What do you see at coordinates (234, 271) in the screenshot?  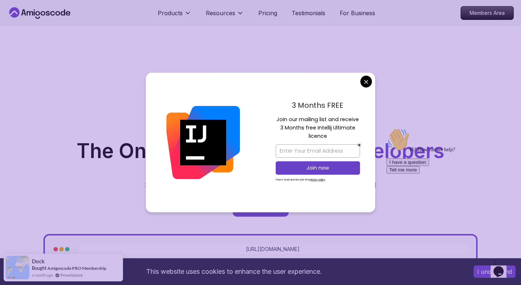 I see `div: This website uses cookies to enhance the user experience.` at bounding box center [234, 271].